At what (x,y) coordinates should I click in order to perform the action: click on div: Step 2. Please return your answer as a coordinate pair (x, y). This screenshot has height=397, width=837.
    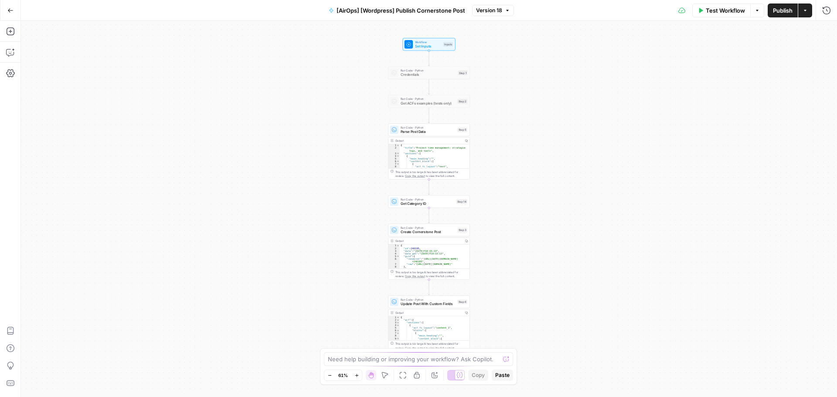
    Looking at the image, I should click on (462, 101).